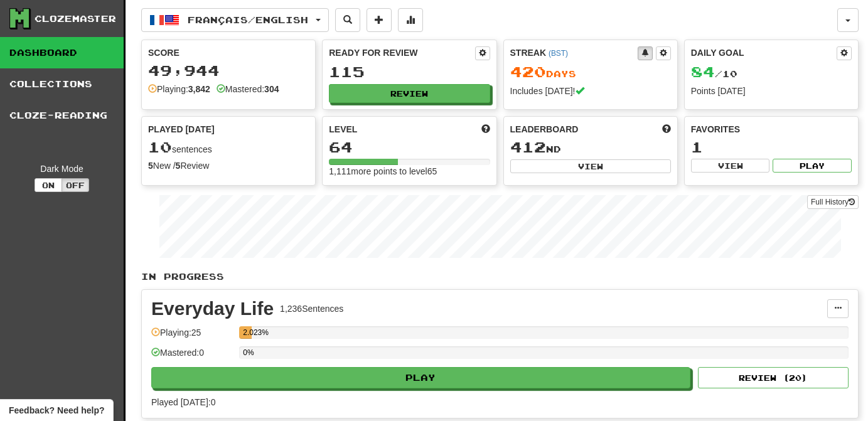 Image resolution: width=868 pixels, height=421 pixels. What do you see at coordinates (248, 89) in the screenshot?
I see `div: Mastered:` at bounding box center [248, 89].